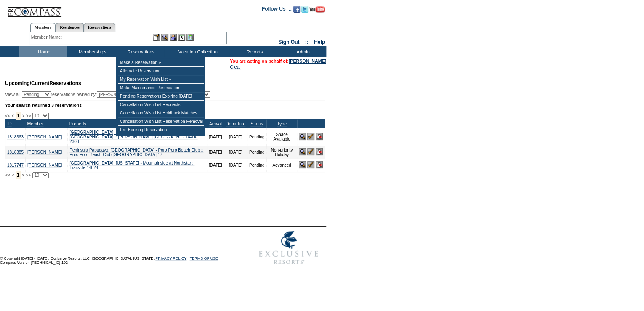 The height and width of the screenshot is (311, 644). I want to click on td: Memberships, so click(91, 51).